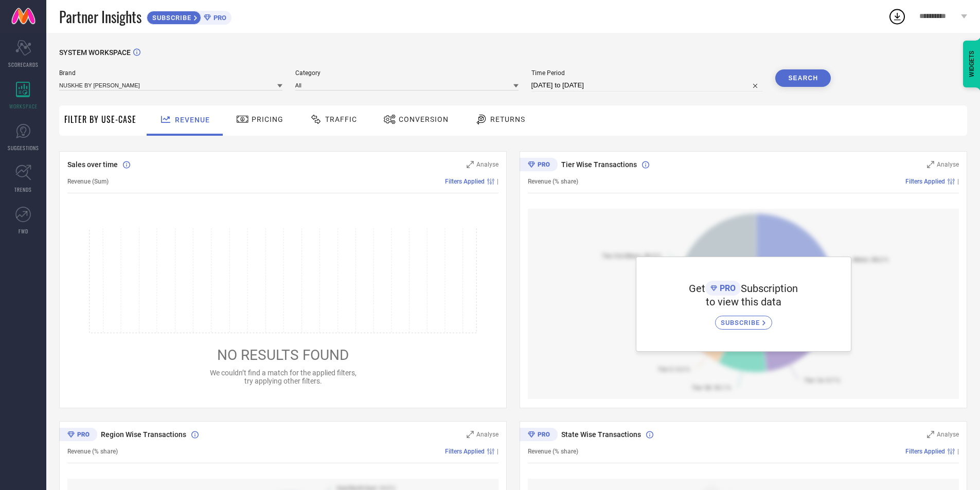 Image resolution: width=980 pixels, height=490 pixels. Describe the element at coordinates (92, 165) in the screenshot. I see `span: Sales over time` at that location.